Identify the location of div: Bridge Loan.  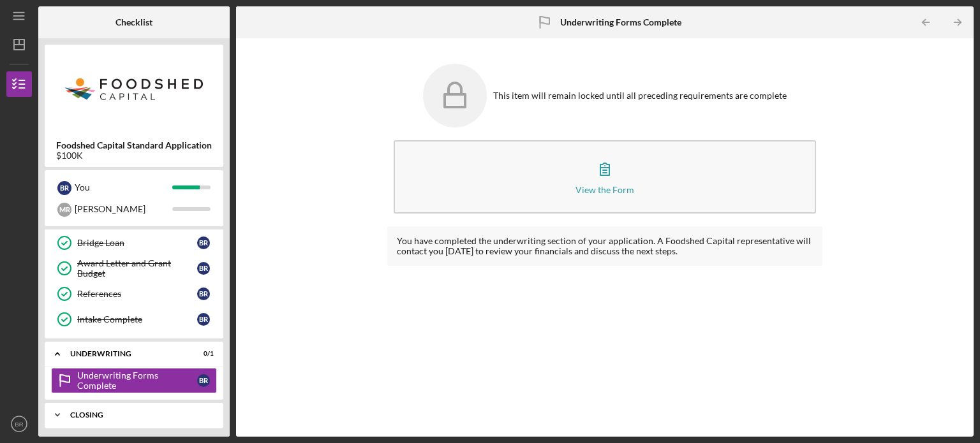
(137, 243).